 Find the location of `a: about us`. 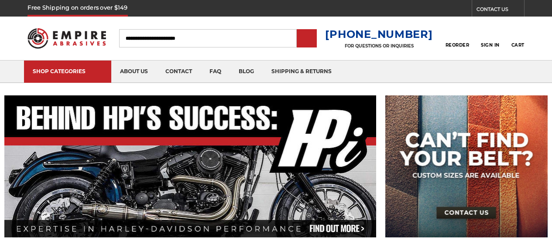

a: about us is located at coordinates (134, 72).